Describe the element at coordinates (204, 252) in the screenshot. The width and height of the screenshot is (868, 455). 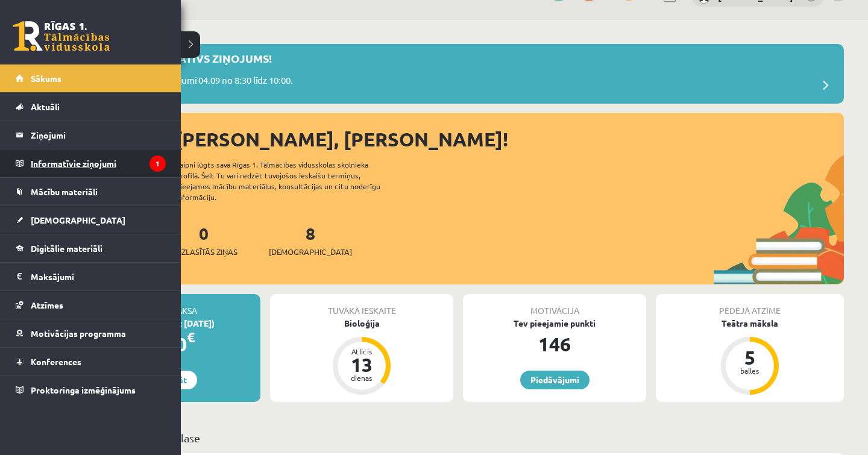
I see `span: Neizlasītās ziņas` at that location.